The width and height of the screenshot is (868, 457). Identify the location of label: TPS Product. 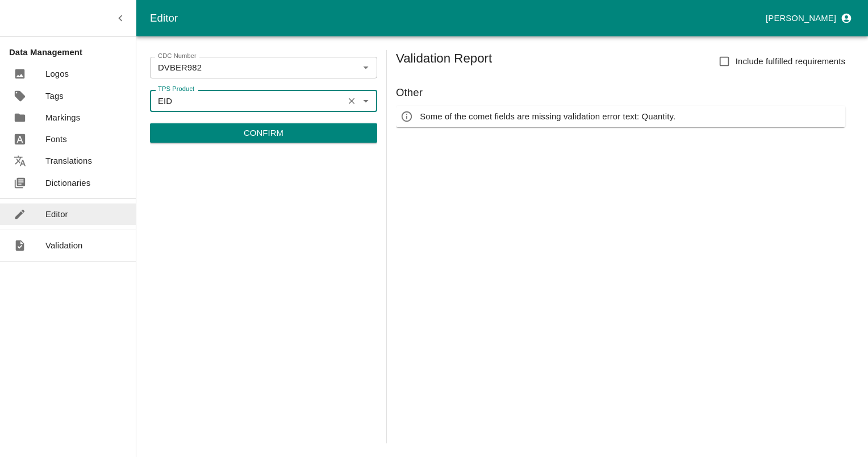
(176, 89).